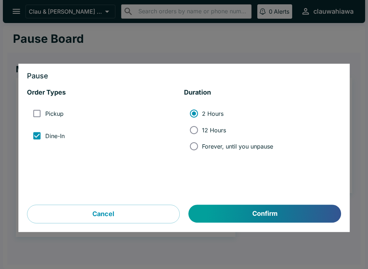 The image size is (368, 269). What do you see at coordinates (213, 114) in the screenshot?
I see `span: 2 Hours` at bounding box center [213, 114].